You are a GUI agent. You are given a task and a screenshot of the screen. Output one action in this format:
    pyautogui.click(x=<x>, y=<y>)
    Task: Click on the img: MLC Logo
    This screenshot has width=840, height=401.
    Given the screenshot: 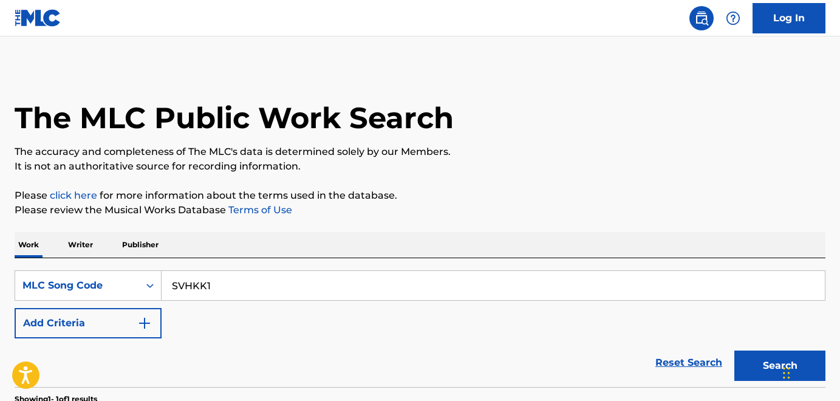 What is the action you would take?
    pyautogui.click(x=38, y=18)
    